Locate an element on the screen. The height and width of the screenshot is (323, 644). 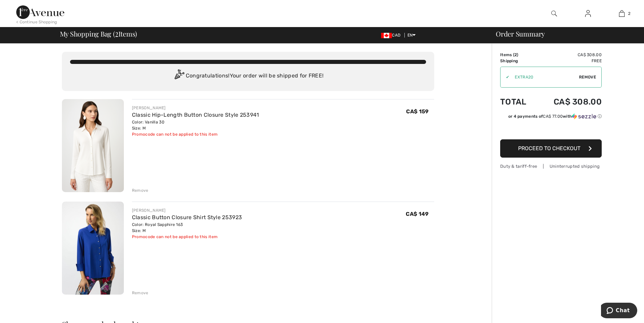
td: Total is located at coordinates (518, 102).